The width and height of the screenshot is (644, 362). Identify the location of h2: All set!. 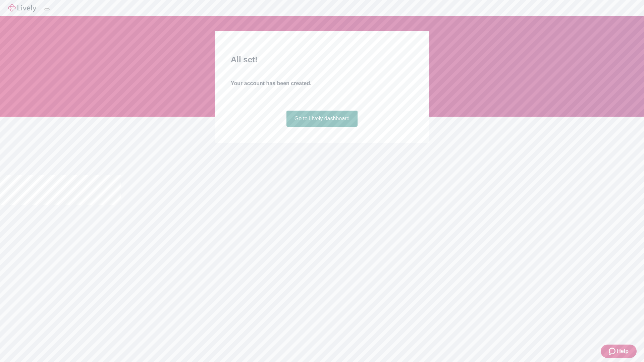
(322, 60).